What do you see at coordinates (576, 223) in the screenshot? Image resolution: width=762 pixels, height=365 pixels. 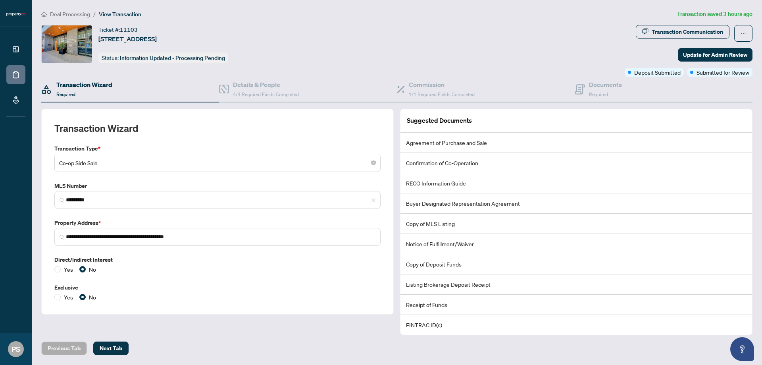 I see `li: Copy of MLS Listing` at bounding box center [576, 223].